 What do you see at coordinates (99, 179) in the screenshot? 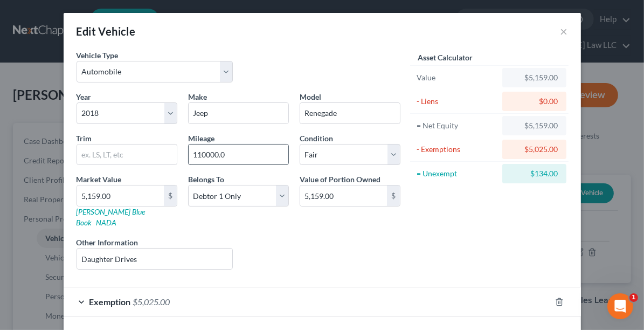
I see `label: Market Value` at bounding box center [99, 179].